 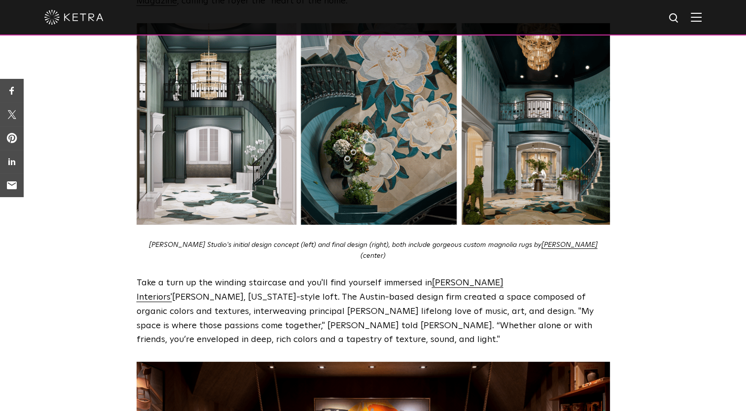 What do you see at coordinates (373, 124) in the screenshot?
I see `img: BlogPostnew` at bounding box center [373, 124].